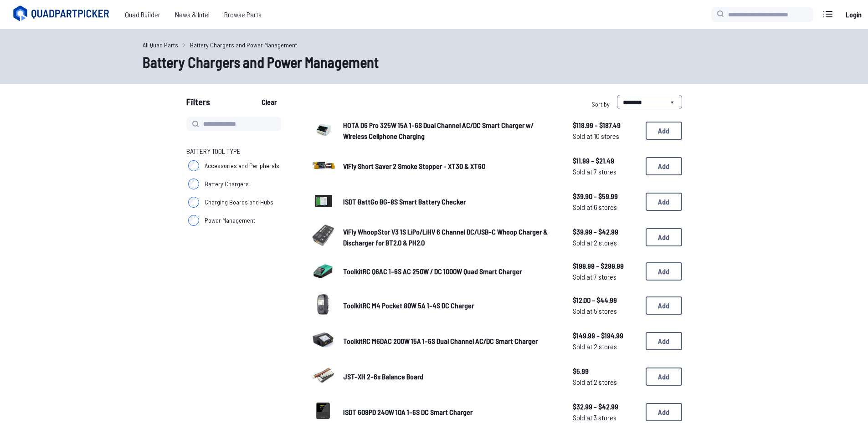  What do you see at coordinates (230, 221) in the screenshot?
I see `span: Power Management` at bounding box center [230, 221].